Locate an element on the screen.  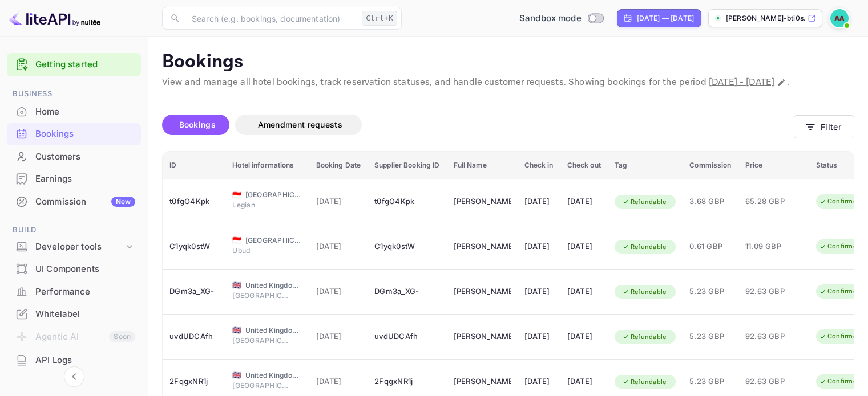
th: ID is located at coordinates (194, 166).